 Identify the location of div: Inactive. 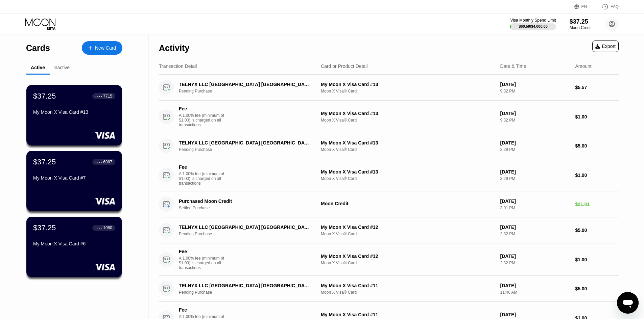
(61, 68).